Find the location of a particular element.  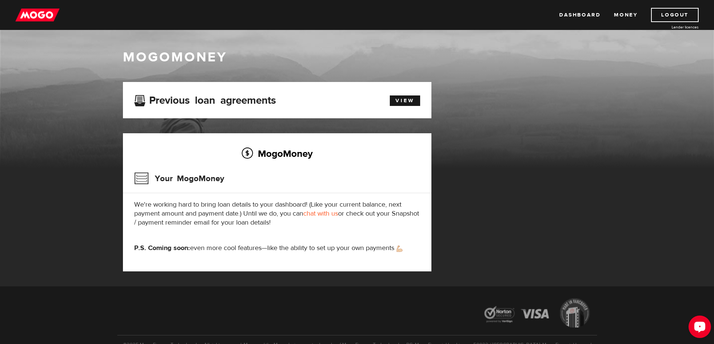

a: Money is located at coordinates (625, 15).